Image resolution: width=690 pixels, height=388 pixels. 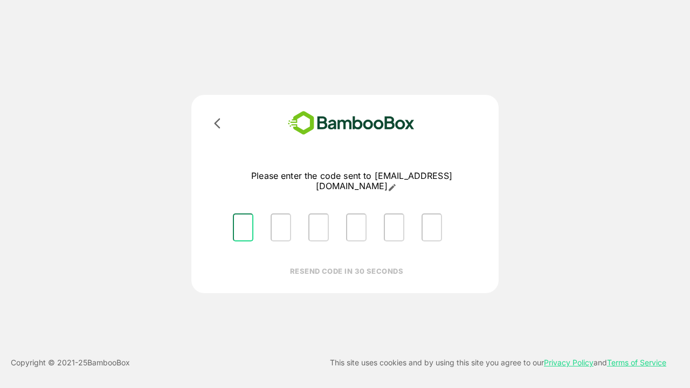 I want to click on input: Please enter OTP character 6, so click(x=432, y=227).